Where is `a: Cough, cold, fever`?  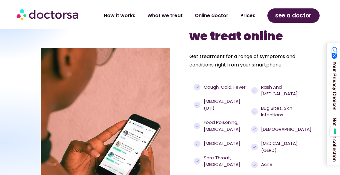
a: Cough, cold, fever is located at coordinates (221, 87).